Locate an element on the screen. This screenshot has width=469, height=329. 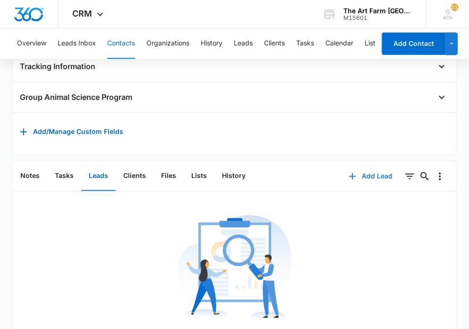
h4: Tracking Information is located at coordinates (58, 66).